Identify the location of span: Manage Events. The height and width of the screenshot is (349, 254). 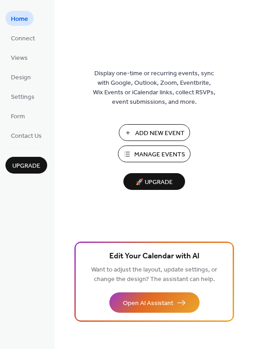
(160, 155).